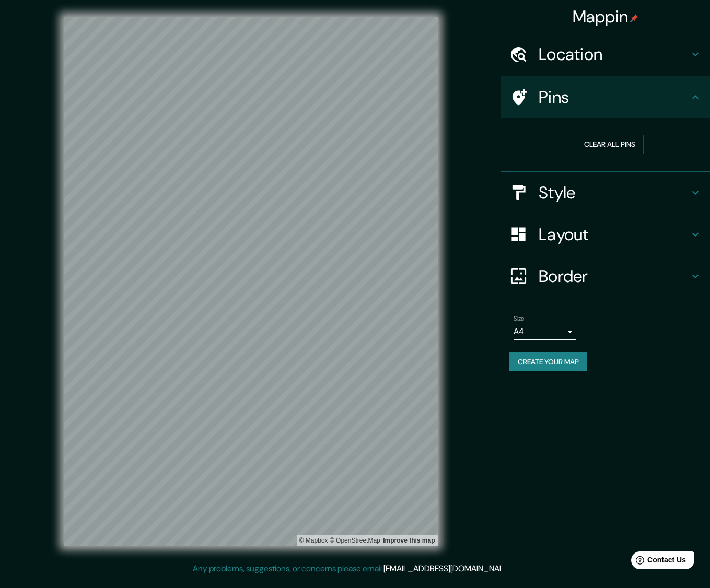 This screenshot has height=588, width=710. I want to click on img: pin-icon.png, so click(634, 19).